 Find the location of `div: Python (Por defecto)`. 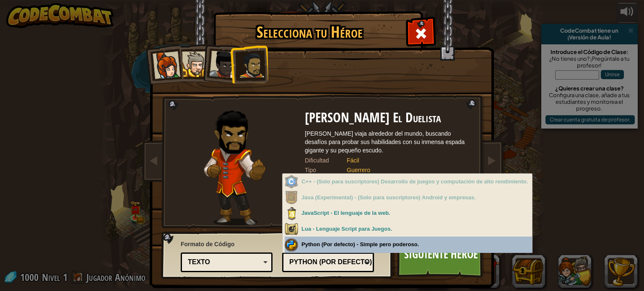

div: Python (Por defecto) is located at coordinates (325, 262).